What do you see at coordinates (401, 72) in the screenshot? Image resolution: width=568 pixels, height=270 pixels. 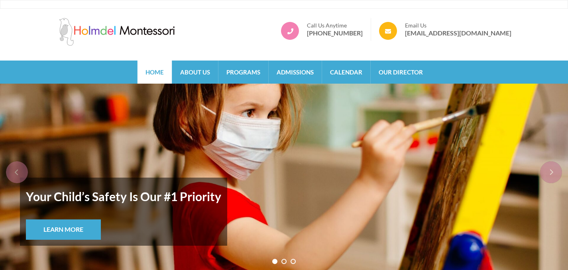 I see `a: Our Director` at bounding box center [401, 72].